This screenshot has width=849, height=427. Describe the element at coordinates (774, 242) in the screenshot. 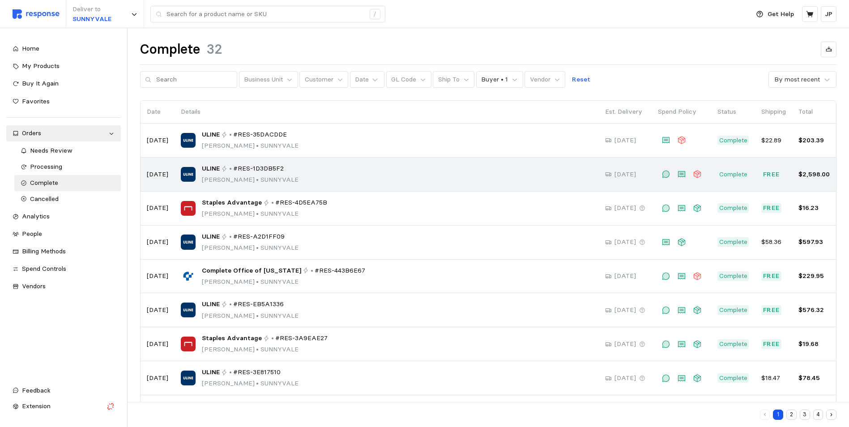

I see `p: $58.36` at that location.